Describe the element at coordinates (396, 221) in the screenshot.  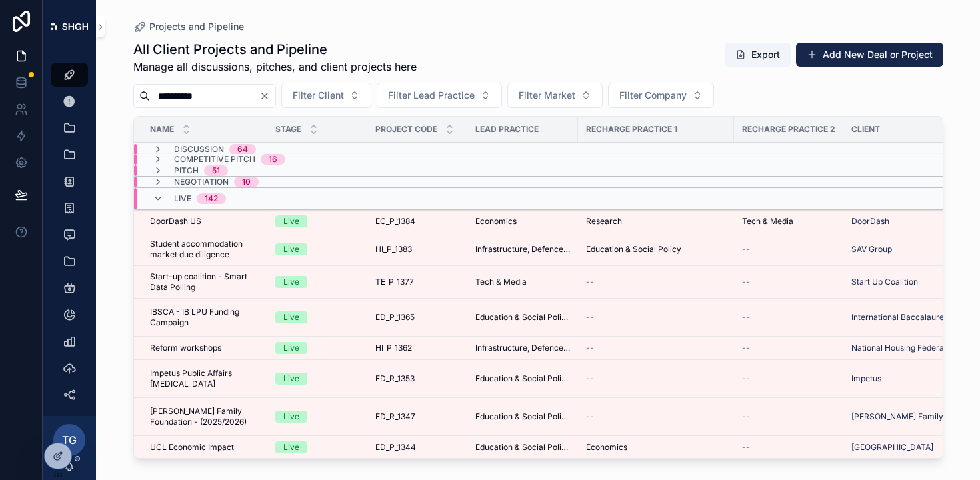
I see `span: EC_P_1384` at that location.